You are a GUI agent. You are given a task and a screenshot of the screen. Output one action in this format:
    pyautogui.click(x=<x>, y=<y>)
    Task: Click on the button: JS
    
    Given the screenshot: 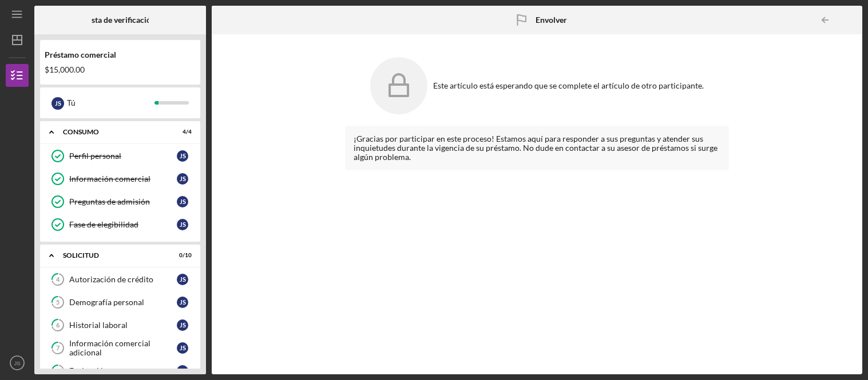 What is the action you would take?
    pyautogui.click(x=17, y=363)
    